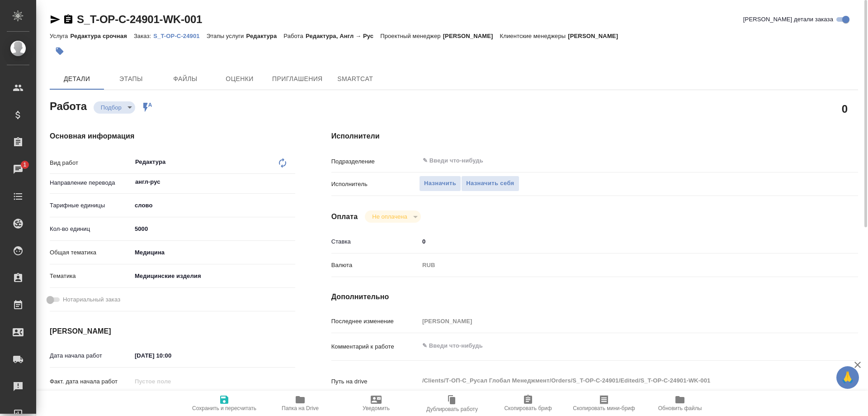  I want to click on button: Скопировать ссылку для ЯМессенджера, so click(55, 20).